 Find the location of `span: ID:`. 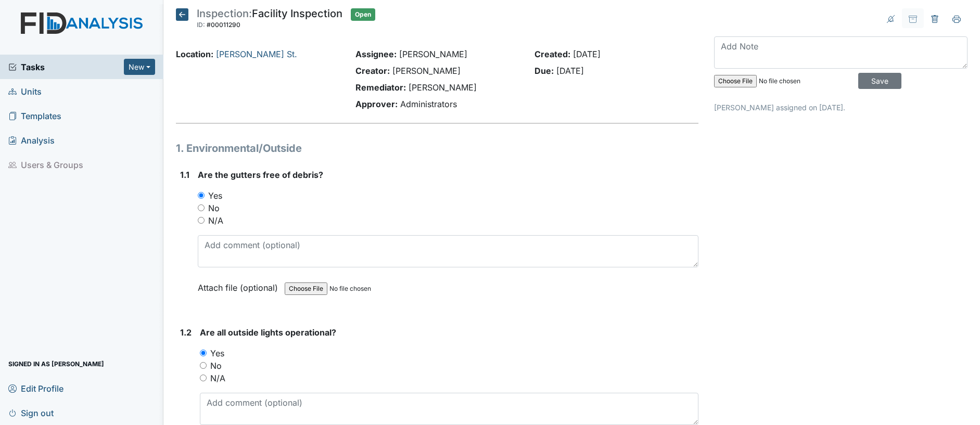

span: ID: is located at coordinates (201, 25).